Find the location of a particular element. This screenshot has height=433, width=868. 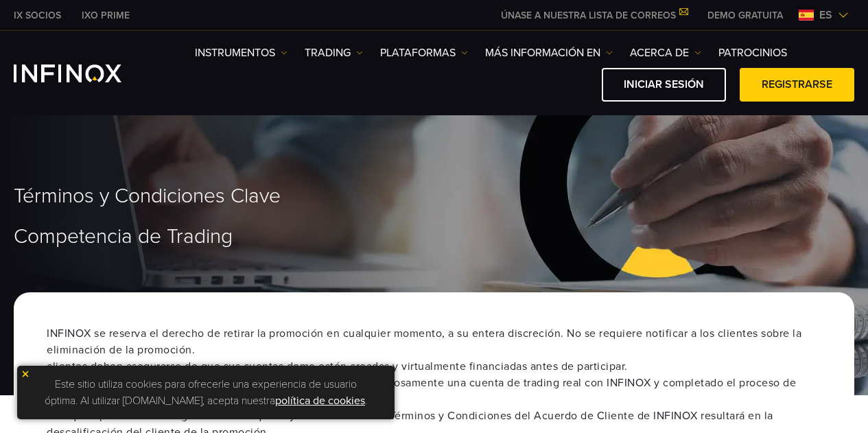

a: Patrocinios is located at coordinates (753, 53).